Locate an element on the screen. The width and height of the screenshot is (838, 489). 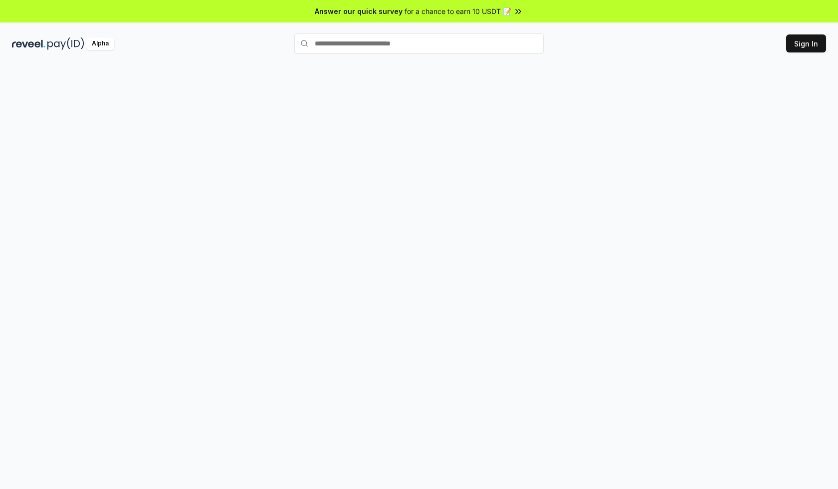
span: for a chance to earn 10 USDT 📝 is located at coordinates (458, 11).